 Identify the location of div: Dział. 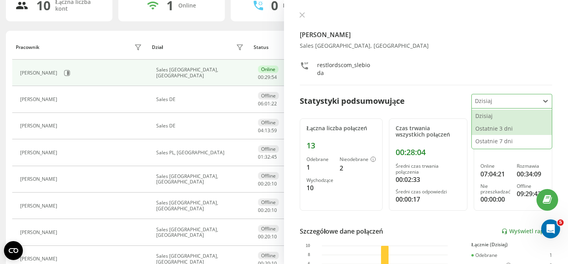
(157, 47).